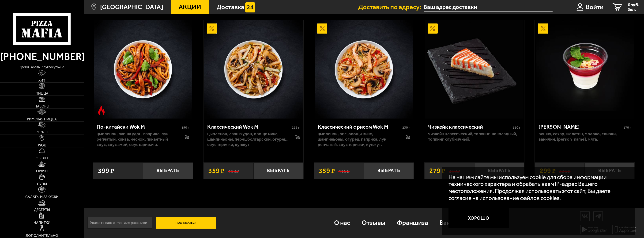  What do you see at coordinates (627, 128) in the screenshot?
I see `span: 170 г` at bounding box center [627, 128].